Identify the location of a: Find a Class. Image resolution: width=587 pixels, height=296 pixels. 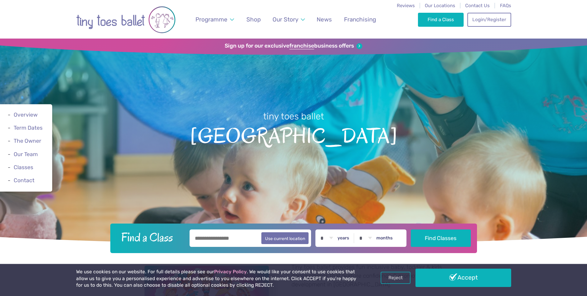
(440, 20).